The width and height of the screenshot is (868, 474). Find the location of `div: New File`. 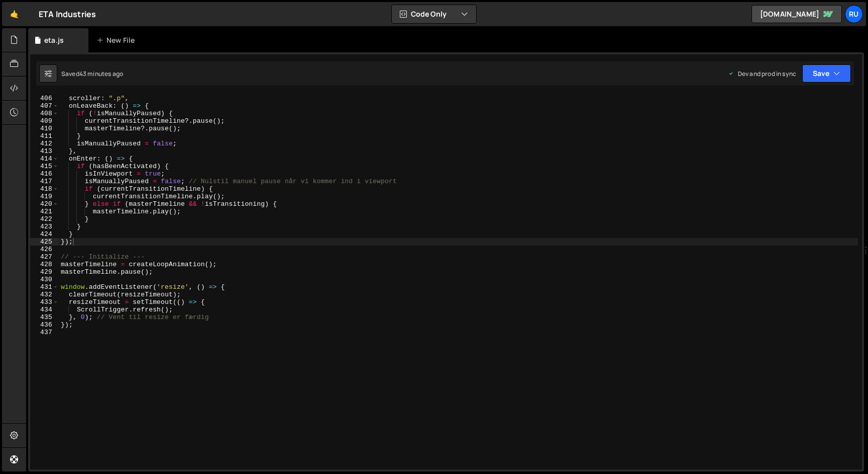

div: New File is located at coordinates (118, 40).